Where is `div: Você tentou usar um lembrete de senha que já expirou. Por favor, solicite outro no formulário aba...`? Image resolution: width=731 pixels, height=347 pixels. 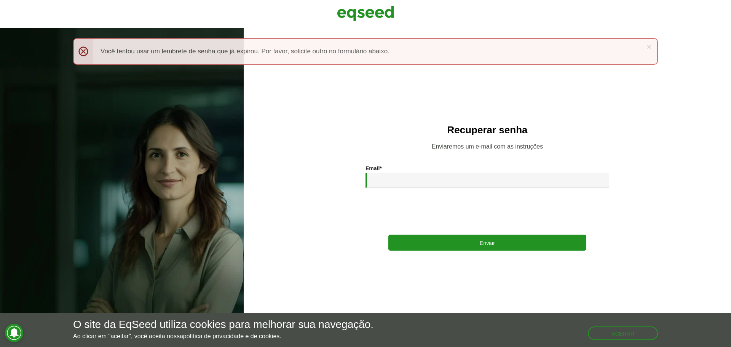 div: Você tentou usar um lembrete de senha que já expirou. Por favor, solicite outro no formulário aba... is located at coordinates (365, 51).